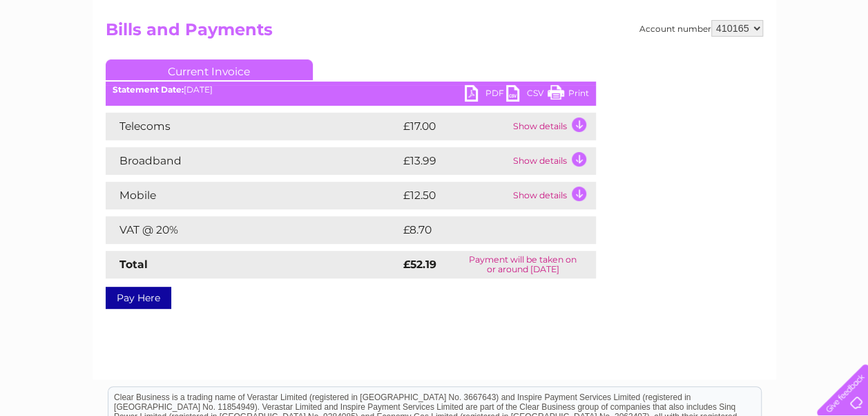 The image size is (868, 416). Describe the element at coordinates (133, 264) in the screenshot. I see `strong: Total` at that location.